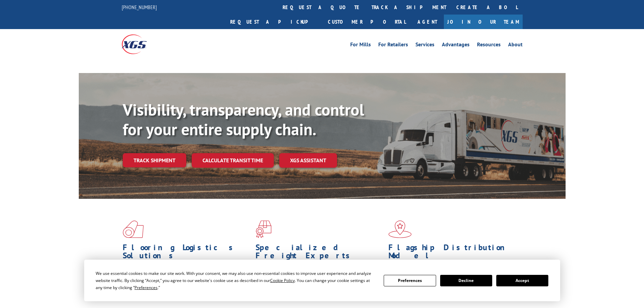 This screenshot has width=644, height=308. Describe the element at coordinates (233, 160) in the screenshot. I see `a: Calculate transit time` at that location.